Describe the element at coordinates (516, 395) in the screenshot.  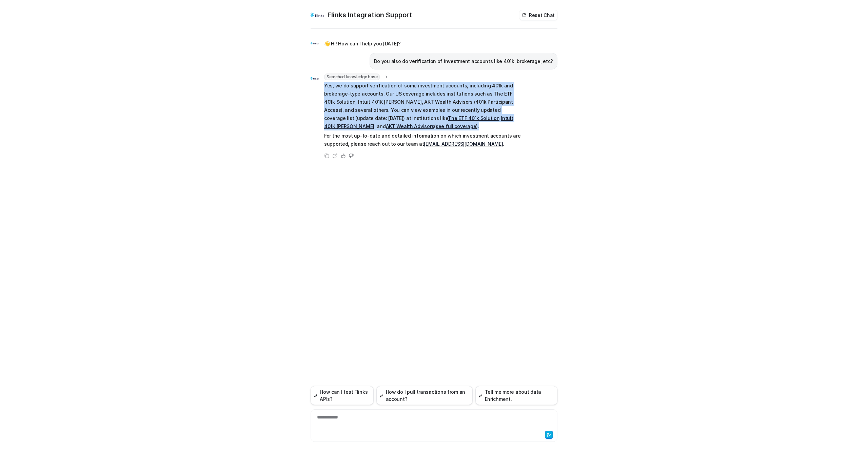
I see `button: Tell me more about data Enrichment.` at that location.